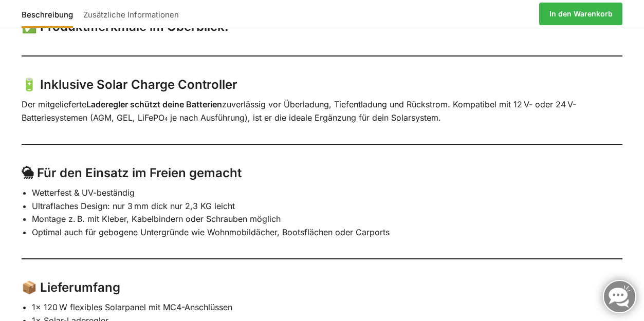  I want to click on h3: 🌦 Für den Einsatz im Freien gemacht, so click(322, 173).